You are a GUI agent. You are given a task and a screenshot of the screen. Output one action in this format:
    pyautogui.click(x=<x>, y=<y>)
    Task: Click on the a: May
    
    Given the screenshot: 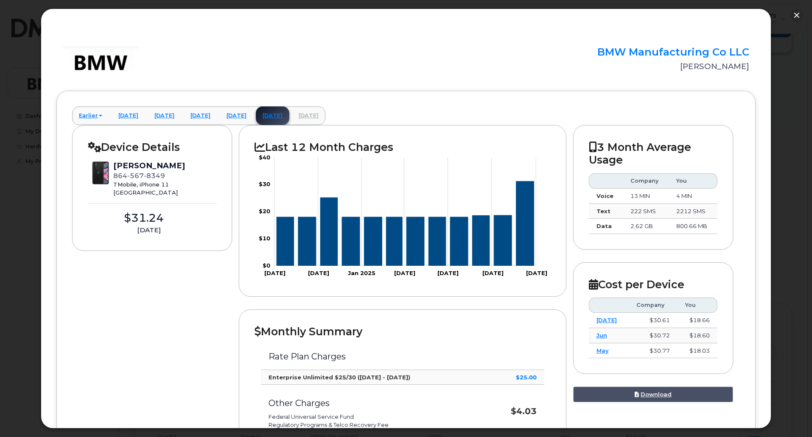 What is the action you would take?
    pyautogui.click(x=602, y=351)
    